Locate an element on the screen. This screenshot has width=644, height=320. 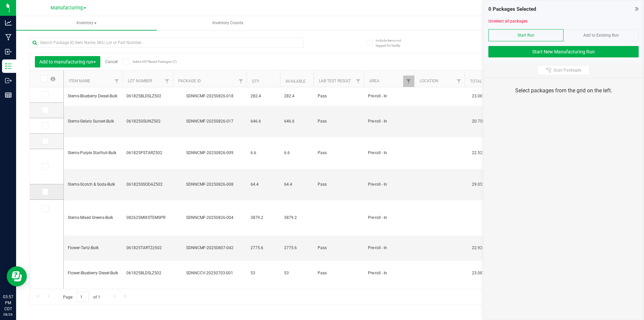
span: Manufacturing is located at coordinates (67, 8).